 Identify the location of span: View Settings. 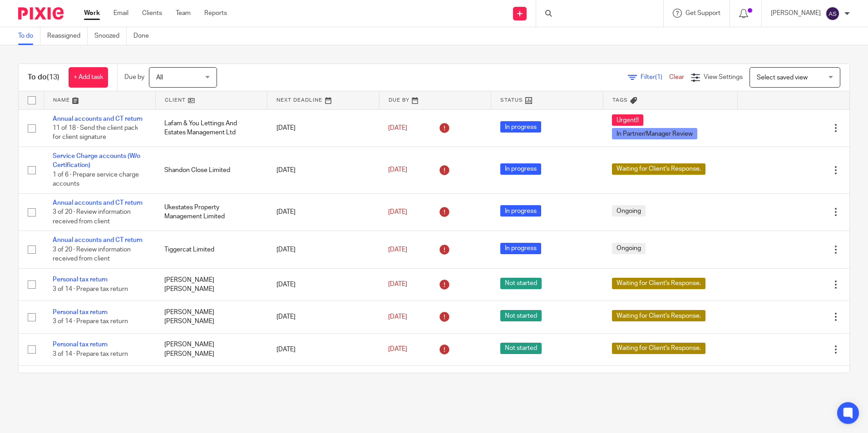
(723, 77).